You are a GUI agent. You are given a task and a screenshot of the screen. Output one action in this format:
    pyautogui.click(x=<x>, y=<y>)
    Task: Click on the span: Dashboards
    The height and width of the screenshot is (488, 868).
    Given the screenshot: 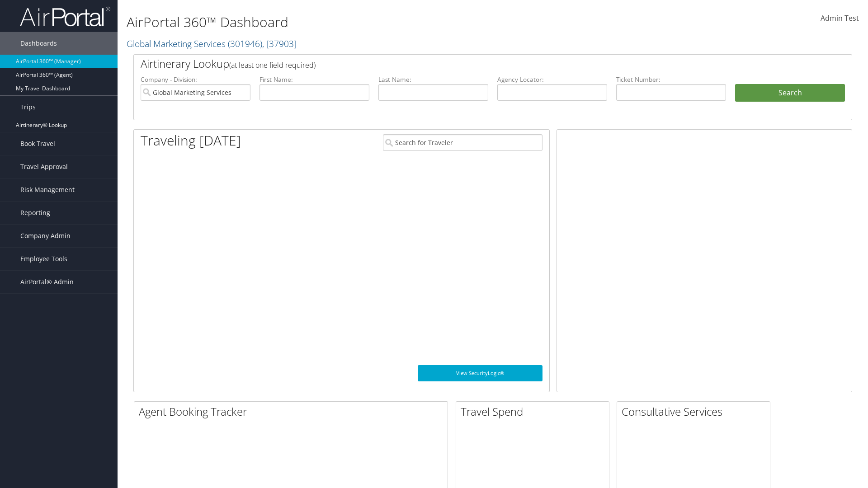 What is the action you would take?
    pyautogui.click(x=39, y=44)
    